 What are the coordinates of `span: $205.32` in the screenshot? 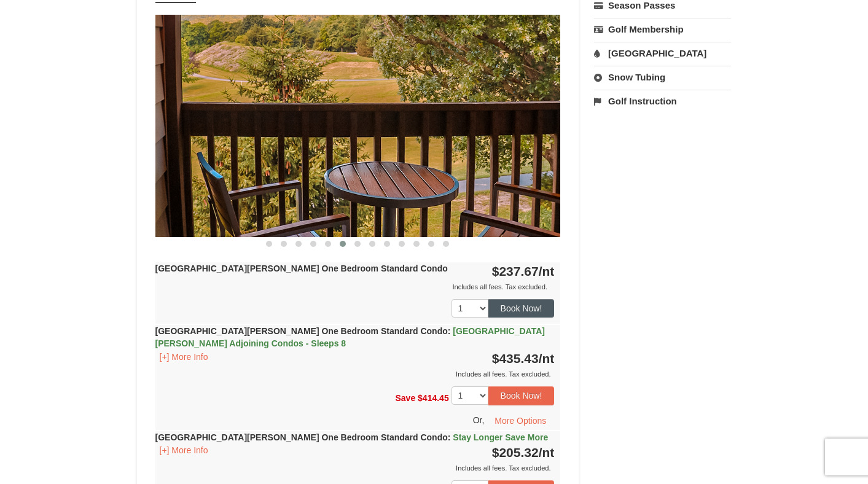 It's located at (515, 452).